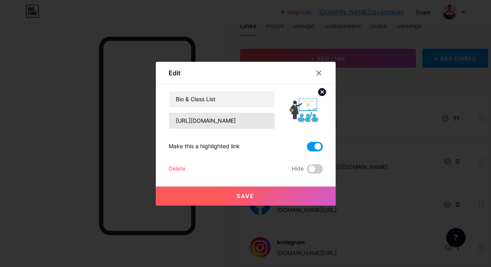 The image size is (491, 267). Describe the element at coordinates (222, 121) in the screenshot. I see `input: URL` at that location.